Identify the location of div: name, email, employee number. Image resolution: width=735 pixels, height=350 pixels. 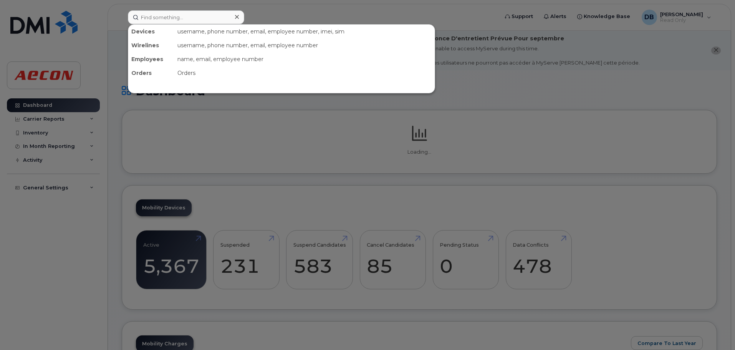
(304, 59).